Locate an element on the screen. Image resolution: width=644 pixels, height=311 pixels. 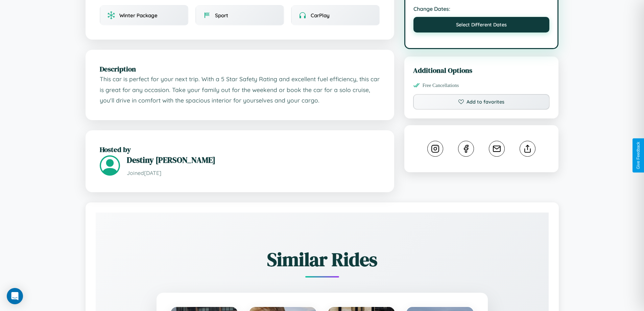
p: This car is perfect for your next trip. With a 5 Star Safety Rating and excellent fuel efficiency... is located at coordinates (240, 90).